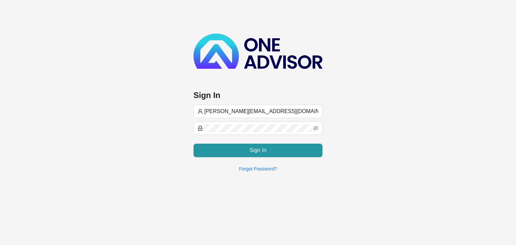  I want to click on input: Username, so click(261, 111).